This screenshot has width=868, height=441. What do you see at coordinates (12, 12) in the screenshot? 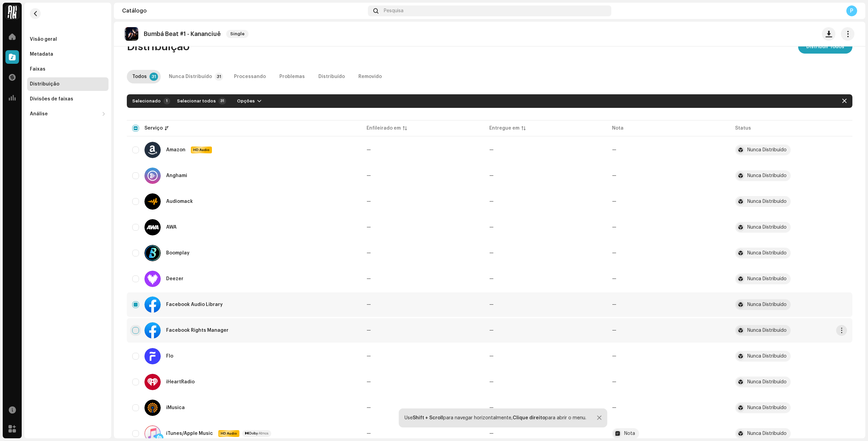
I see `img: 7c8e417d-4621-4348-b0f5-c88613d5c1d3` at bounding box center [12, 12].